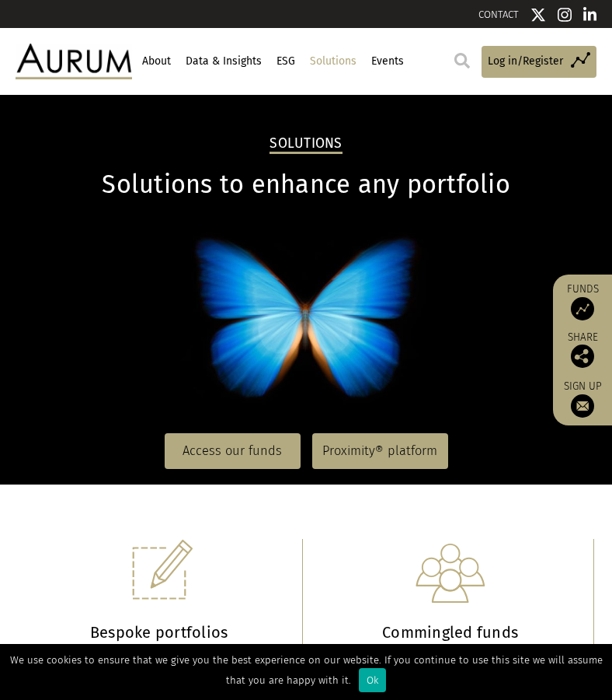 The width and height of the screenshot is (612, 700). What do you see at coordinates (372, 680) in the screenshot?
I see `div: Ok` at bounding box center [372, 680].